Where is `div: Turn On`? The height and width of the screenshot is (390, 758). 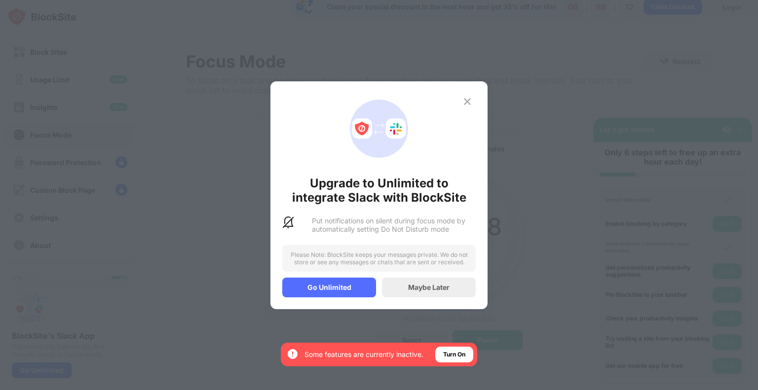
div: Turn On is located at coordinates (454, 355).